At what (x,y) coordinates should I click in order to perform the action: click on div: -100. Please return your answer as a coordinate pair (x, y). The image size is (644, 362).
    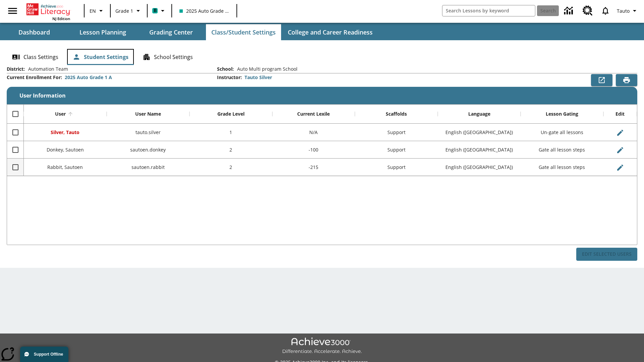
    Looking at the image, I should click on (314, 150).